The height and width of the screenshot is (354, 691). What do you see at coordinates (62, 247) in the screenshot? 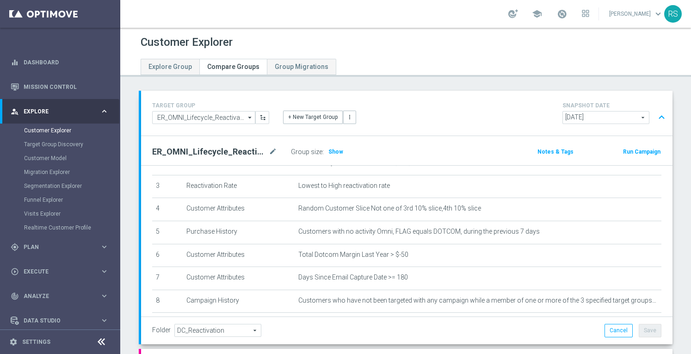
I see `span: Plan` at bounding box center [62, 247].